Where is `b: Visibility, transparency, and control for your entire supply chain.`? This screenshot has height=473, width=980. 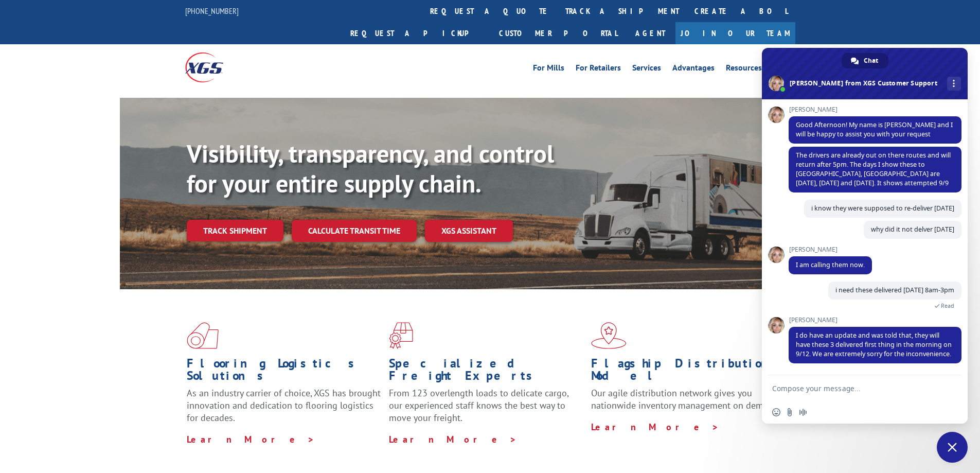 b: Visibility, transparency, and control for your entire supply chain. is located at coordinates (370, 168).